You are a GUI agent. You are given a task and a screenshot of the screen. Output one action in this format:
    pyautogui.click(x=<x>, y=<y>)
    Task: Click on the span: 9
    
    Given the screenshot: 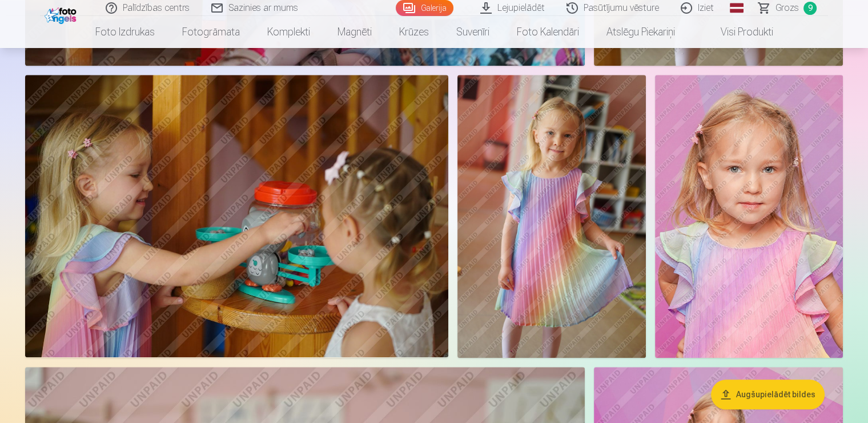 What is the action you would take?
    pyautogui.click(x=809, y=8)
    